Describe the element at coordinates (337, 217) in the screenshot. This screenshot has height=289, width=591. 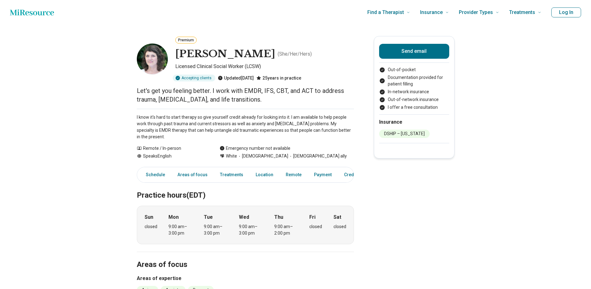
I see `strong: Sat` at that location.